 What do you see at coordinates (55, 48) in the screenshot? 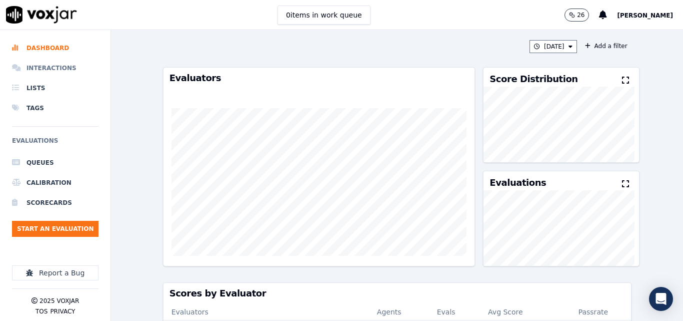
I see `a: Dashboard` at bounding box center [55, 48].